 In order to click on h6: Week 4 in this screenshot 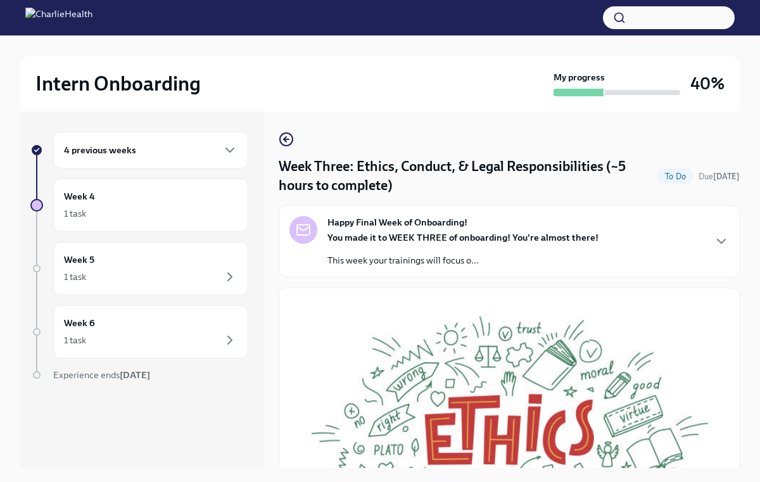, I will do `click(79, 196)`.